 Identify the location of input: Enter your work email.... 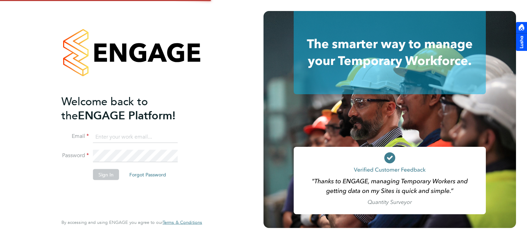
(135, 137).